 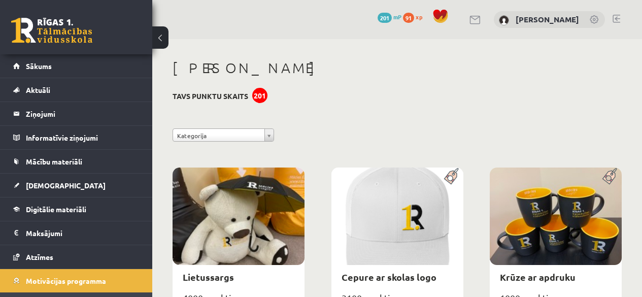 I want to click on span: Mācību materiāli, so click(x=54, y=161).